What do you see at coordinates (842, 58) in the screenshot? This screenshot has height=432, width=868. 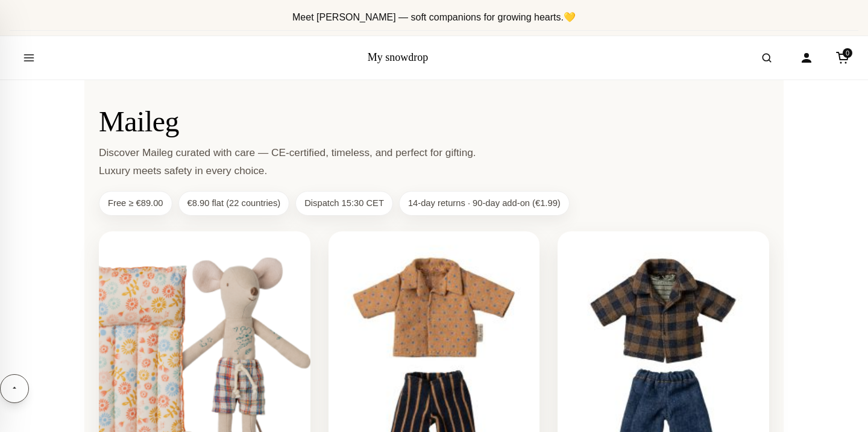 I see `a: Cart` at bounding box center [842, 58].